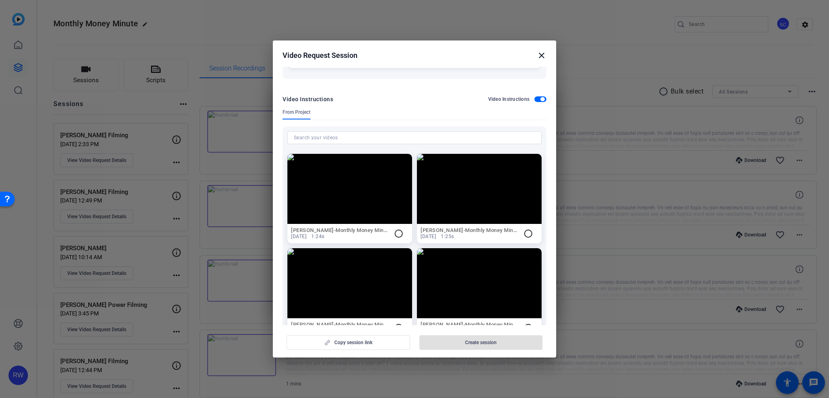 The width and height of the screenshot is (829, 398). Describe the element at coordinates (414, 138) in the screenshot. I see `input: Search your videos` at that location.